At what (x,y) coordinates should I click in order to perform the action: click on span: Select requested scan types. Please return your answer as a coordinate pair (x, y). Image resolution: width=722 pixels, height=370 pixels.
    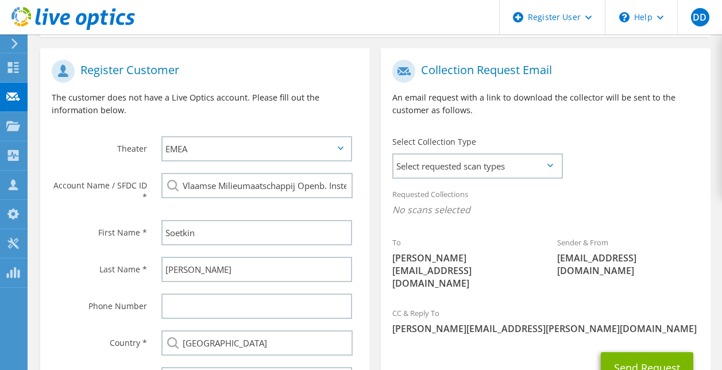
    Looking at the image, I should click on (478, 166).